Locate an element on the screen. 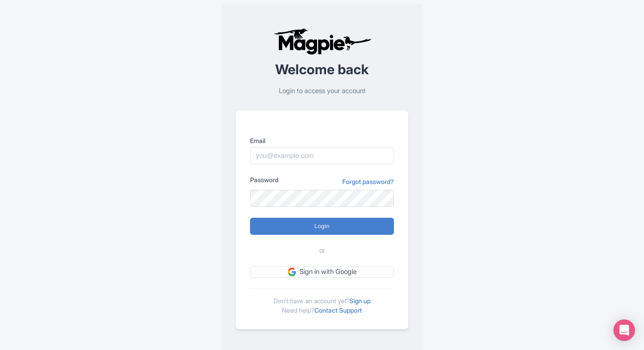 The image size is (644, 350). div: Open Intercom Messenger is located at coordinates (624, 330).